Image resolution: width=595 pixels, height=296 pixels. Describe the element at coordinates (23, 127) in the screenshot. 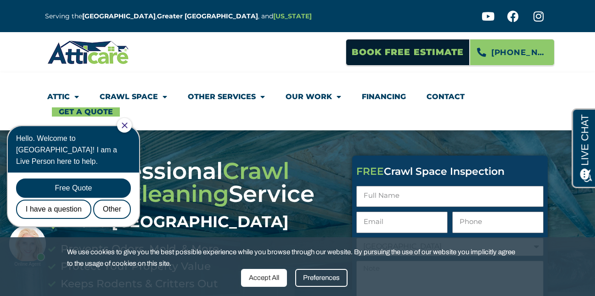

I see `div: Need help? Chat with us now!` at that location.